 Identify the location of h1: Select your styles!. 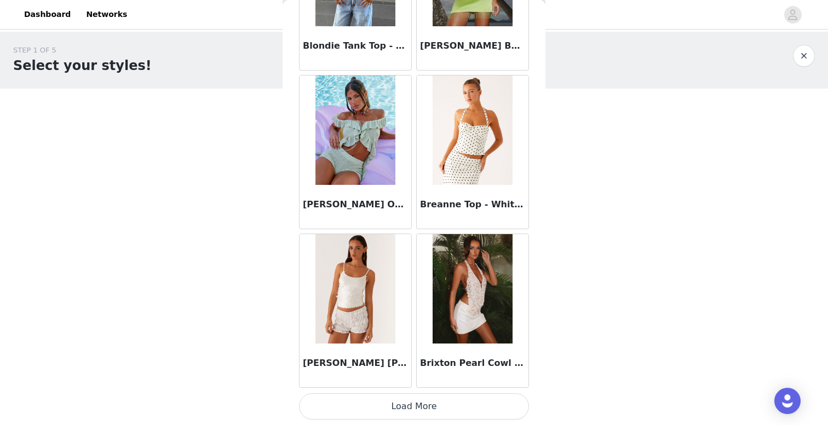
(82, 66).